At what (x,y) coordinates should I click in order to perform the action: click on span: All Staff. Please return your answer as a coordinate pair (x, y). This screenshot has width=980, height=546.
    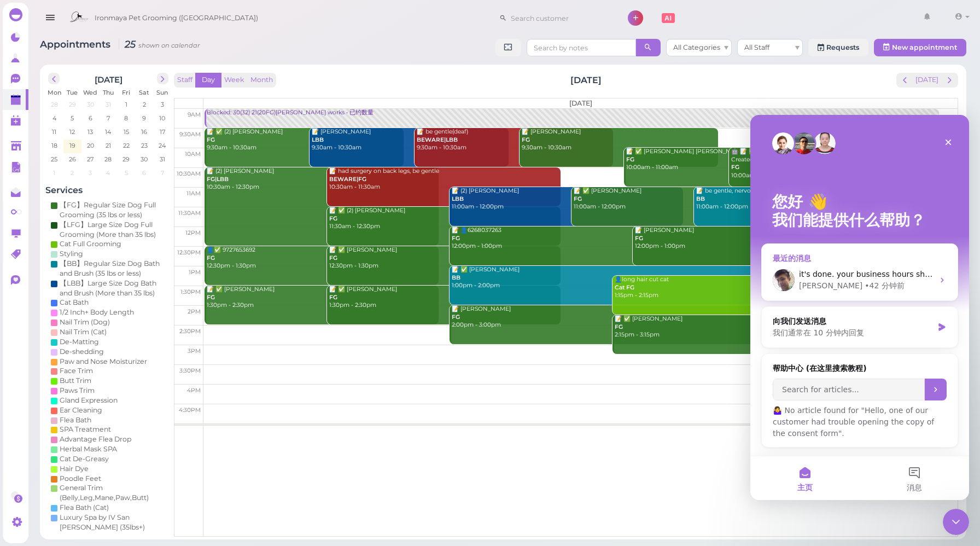
    Looking at the image, I should click on (757, 48).